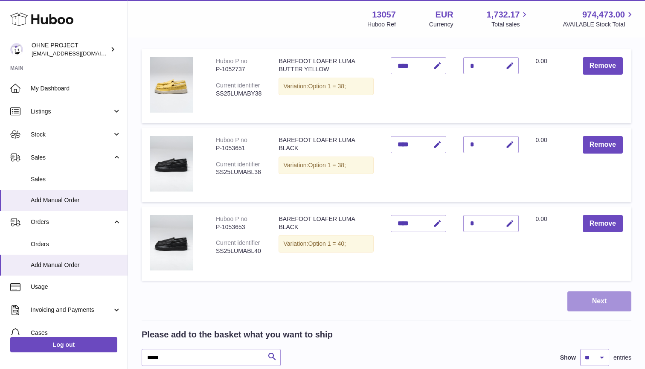 This screenshot has height=369, width=645. Describe the element at coordinates (17, 49) in the screenshot. I see `img: support@ohneproject.com` at that location.